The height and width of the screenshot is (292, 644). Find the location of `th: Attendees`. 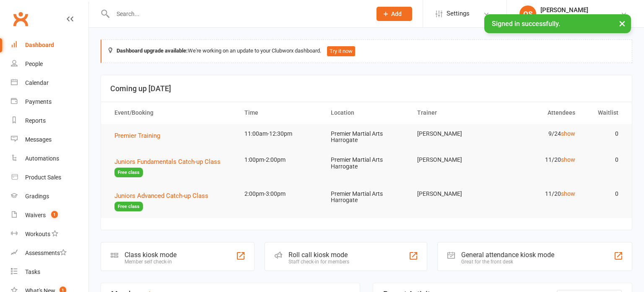

th: Attendees is located at coordinates (539, 112).